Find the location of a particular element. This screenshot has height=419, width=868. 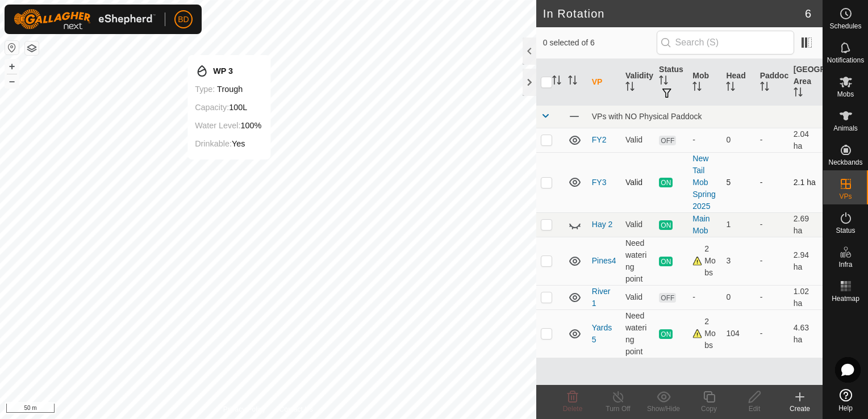

div: Create is located at coordinates (800, 409).